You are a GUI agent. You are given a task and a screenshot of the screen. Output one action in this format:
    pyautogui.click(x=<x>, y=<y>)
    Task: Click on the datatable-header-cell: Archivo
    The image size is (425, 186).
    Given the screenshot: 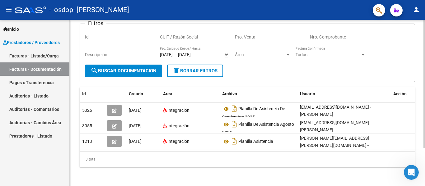 What is the action you would take?
    pyautogui.click(x=259, y=94)
    